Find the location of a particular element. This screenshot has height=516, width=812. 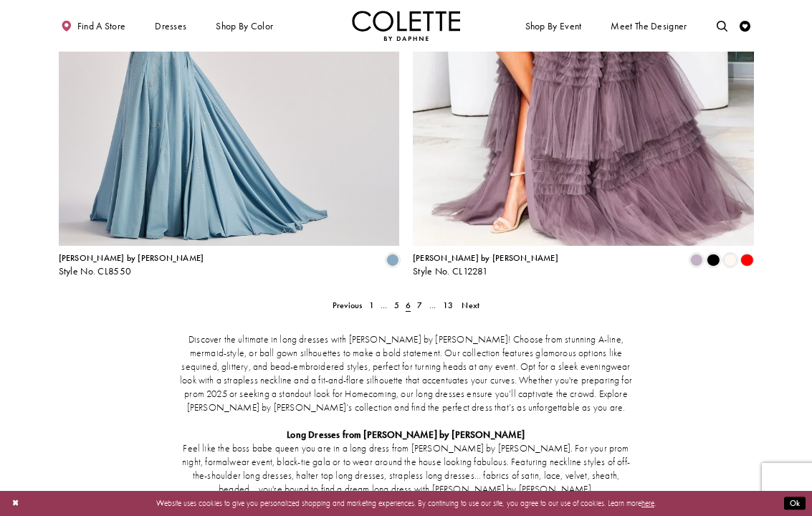

span: Previous is located at coordinates (348, 305).